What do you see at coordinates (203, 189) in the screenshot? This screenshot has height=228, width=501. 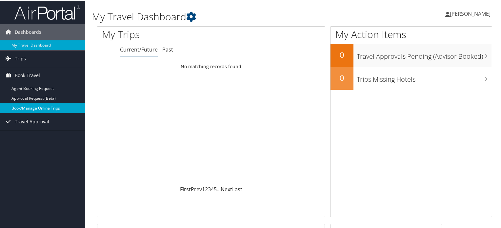 I see `a: 1` at bounding box center [203, 189].